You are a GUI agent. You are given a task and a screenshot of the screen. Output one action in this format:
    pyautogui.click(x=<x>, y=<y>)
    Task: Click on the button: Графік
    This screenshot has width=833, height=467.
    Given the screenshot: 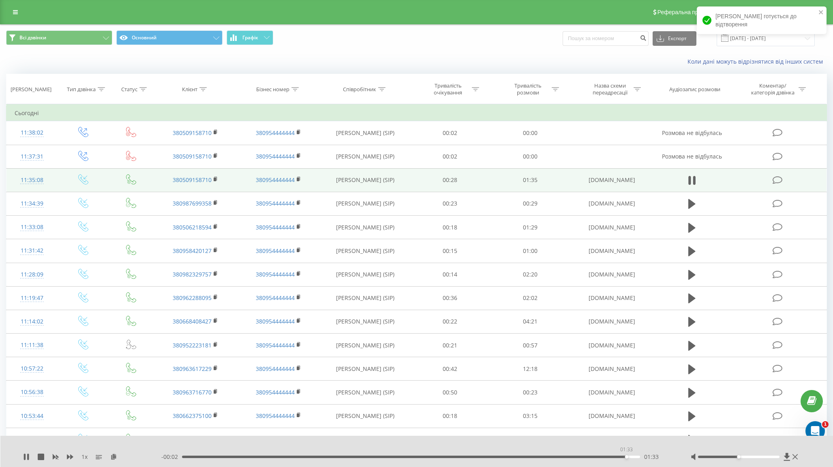 What is the action you would take?
    pyautogui.click(x=250, y=38)
    